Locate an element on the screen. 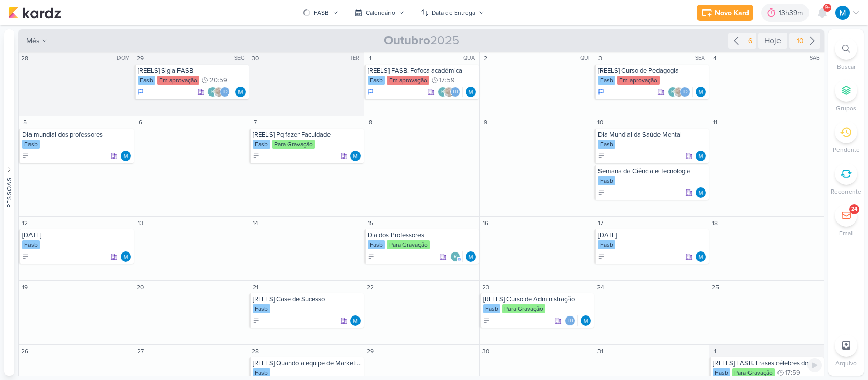  div: 4 is located at coordinates (715, 59).